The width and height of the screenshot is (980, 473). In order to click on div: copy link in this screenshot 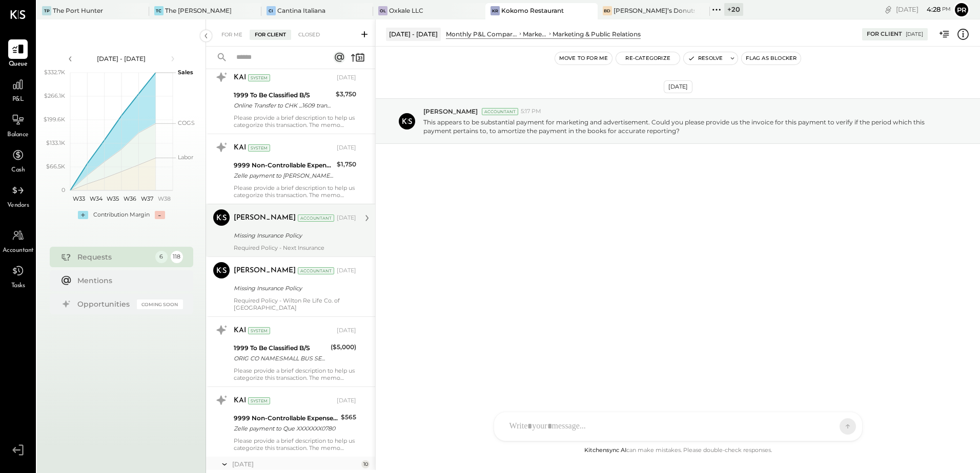, I will do `click(888, 9)`.